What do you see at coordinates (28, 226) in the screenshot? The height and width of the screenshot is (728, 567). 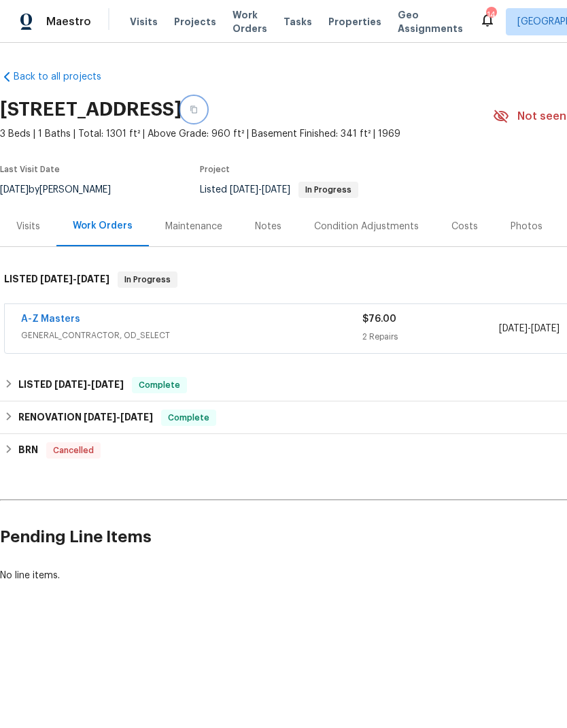 I see `div: Visits` at bounding box center [28, 226].